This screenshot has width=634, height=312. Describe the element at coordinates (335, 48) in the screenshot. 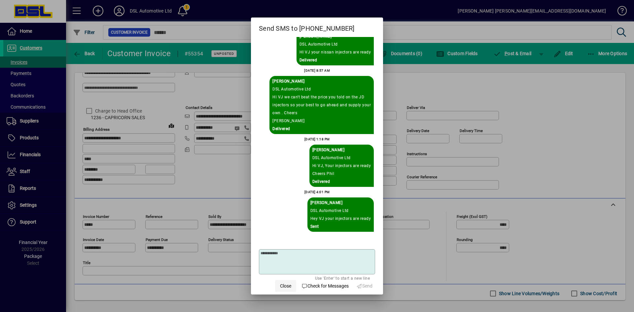

I see `div: DSL Automotive Ltd HI VJ your nissan injectors are ready` at that location.